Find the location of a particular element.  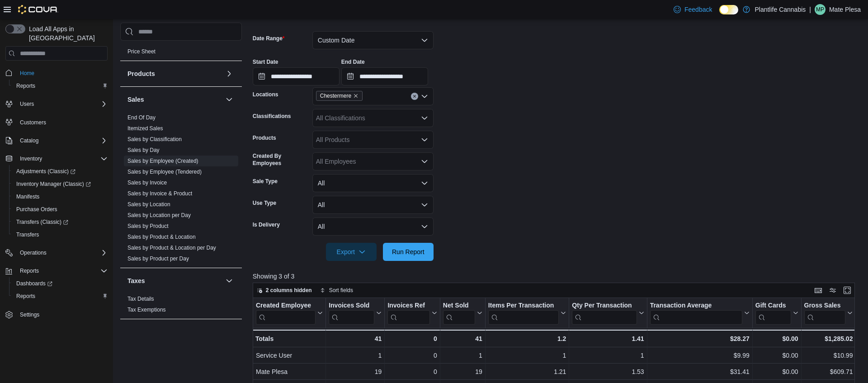

span: Transfers is located at coordinates (60, 234).